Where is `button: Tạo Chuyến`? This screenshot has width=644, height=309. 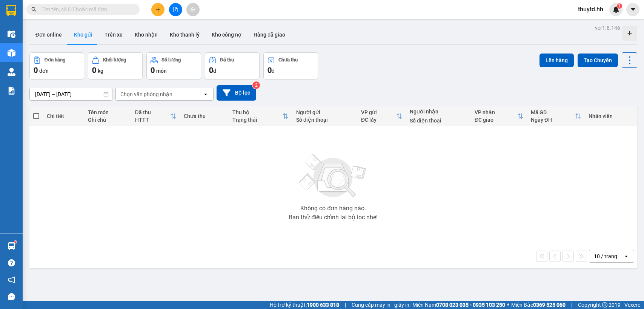
button: Tạo Chuyến is located at coordinates (598, 61).